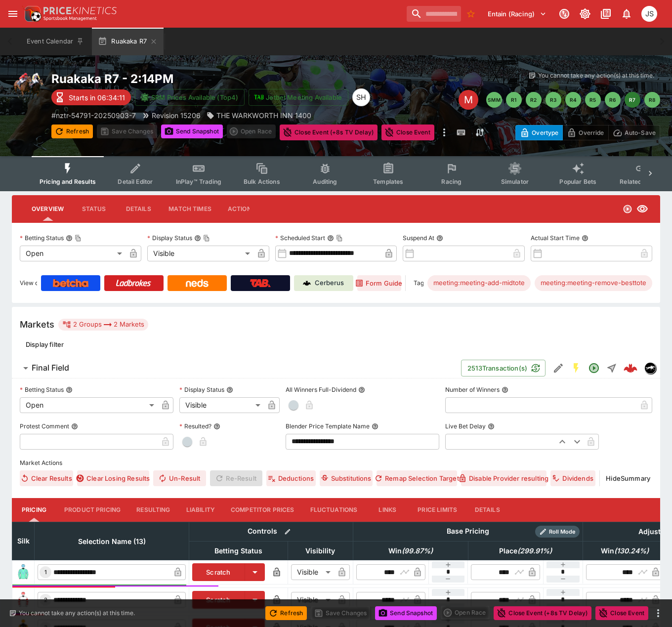  Describe the element at coordinates (631, 368) in the screenshot. I see `a: 9cfa0e39-72b9-426e-a42d-69221b8599d0` at that location.